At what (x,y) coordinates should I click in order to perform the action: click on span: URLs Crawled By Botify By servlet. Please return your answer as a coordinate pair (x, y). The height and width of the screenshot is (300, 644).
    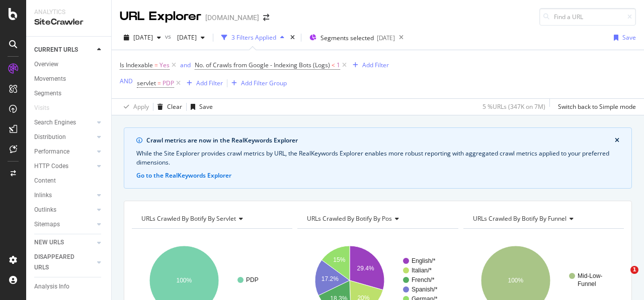
    Looking at the image, I should click on (188, 219).